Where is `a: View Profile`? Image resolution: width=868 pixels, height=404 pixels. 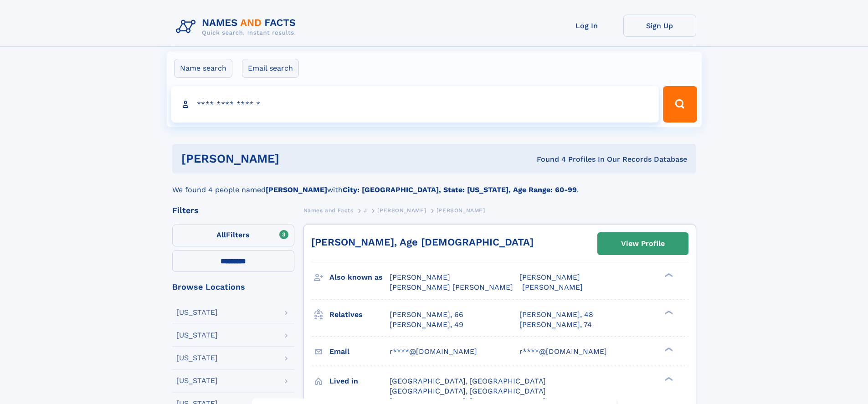
a: View Profile is located at coordinates (642, 244).